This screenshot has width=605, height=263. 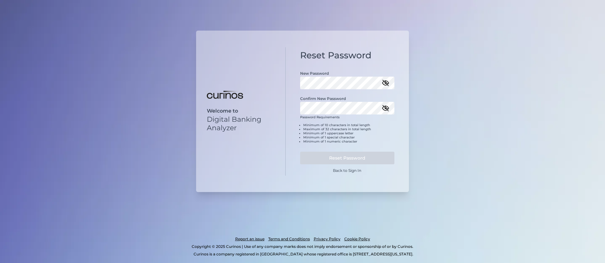 I want to click on a: Terms and Conditions, so click(x=289, y=239).